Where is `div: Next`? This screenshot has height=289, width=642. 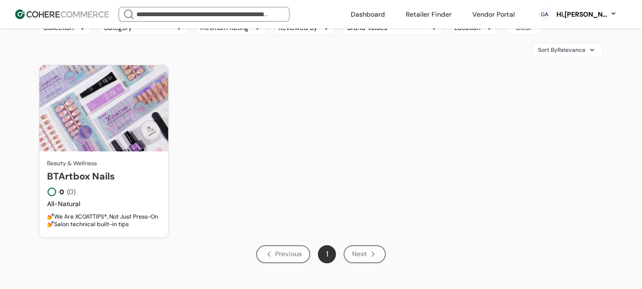
div: Next is located at coordinates (365, 254).